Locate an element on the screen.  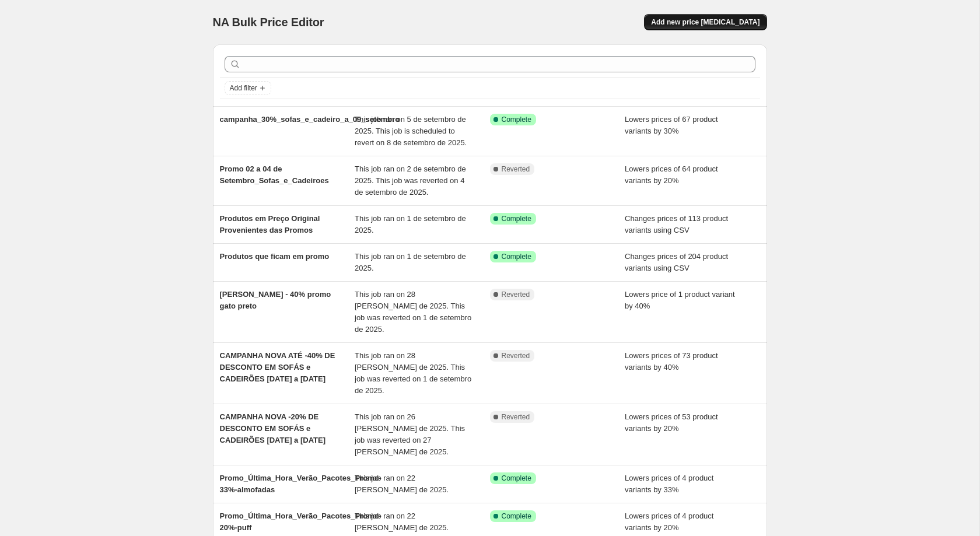
span: Produtos em Preço Original Provenientes das Promos is located at coordinates (270, 224).